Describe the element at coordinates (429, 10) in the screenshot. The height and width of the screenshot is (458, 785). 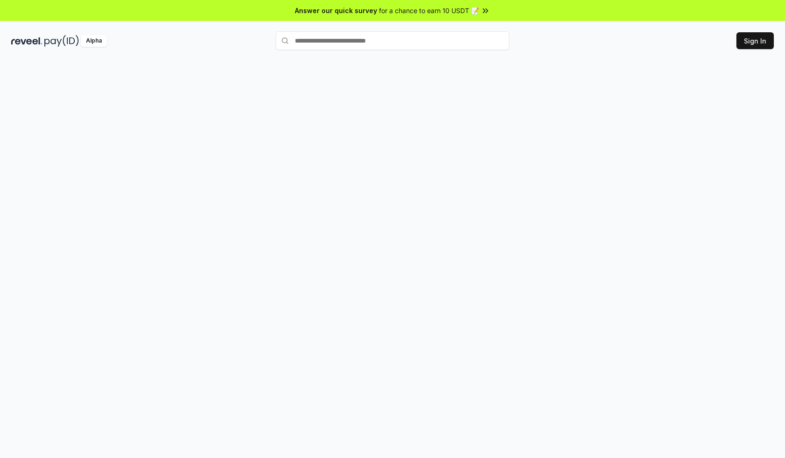
I see `span: for a chance to earn 10 USDT 📝` at that location.